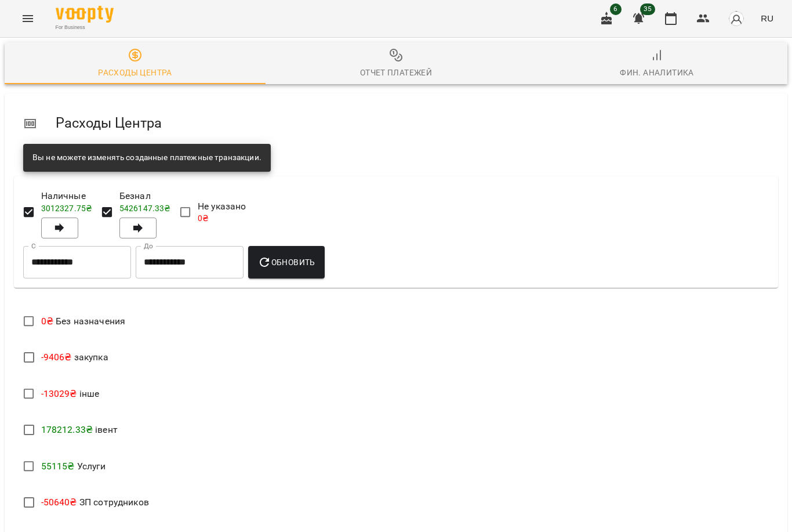 This screenshot has height=532, width=792. What do you see at coordinates (59, 228) in the screenshot?
I see `button: Наличные3012327.75₴` at bounding box center [59, 228].